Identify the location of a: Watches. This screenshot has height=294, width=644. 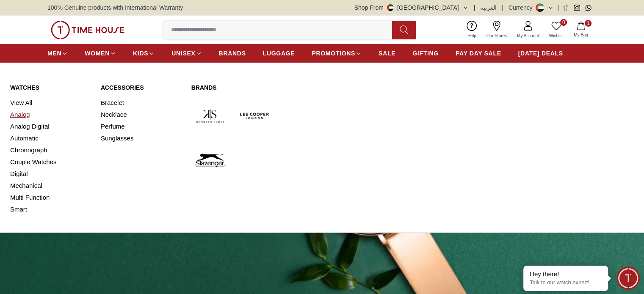
(50, 87).